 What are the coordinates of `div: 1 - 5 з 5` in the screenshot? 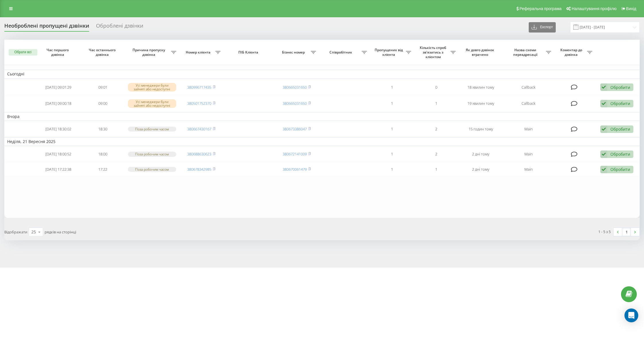 It's located at (604, 232).